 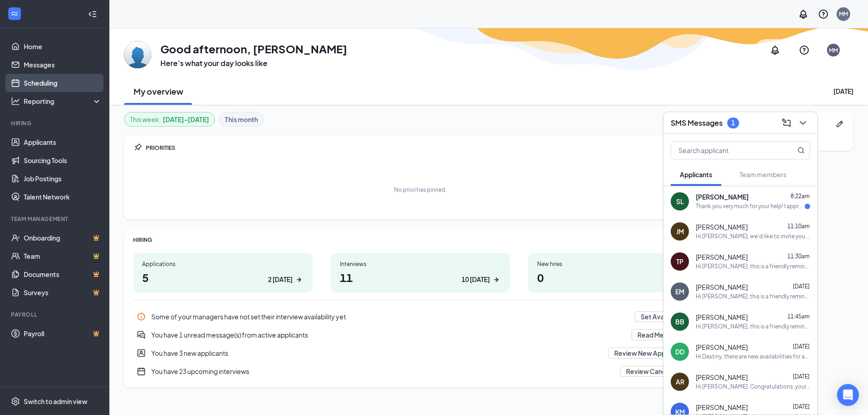 I want to click on div: Payroll, so click(x=55, y=315).